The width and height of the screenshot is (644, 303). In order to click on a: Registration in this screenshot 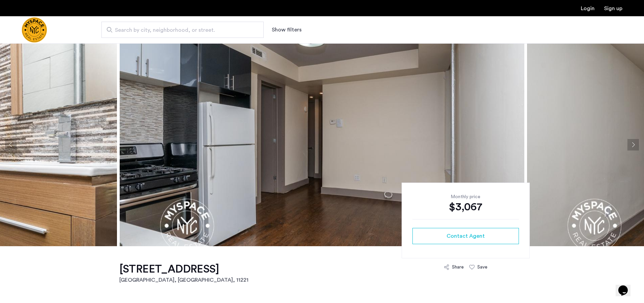, I will do `click(613, 9)`.